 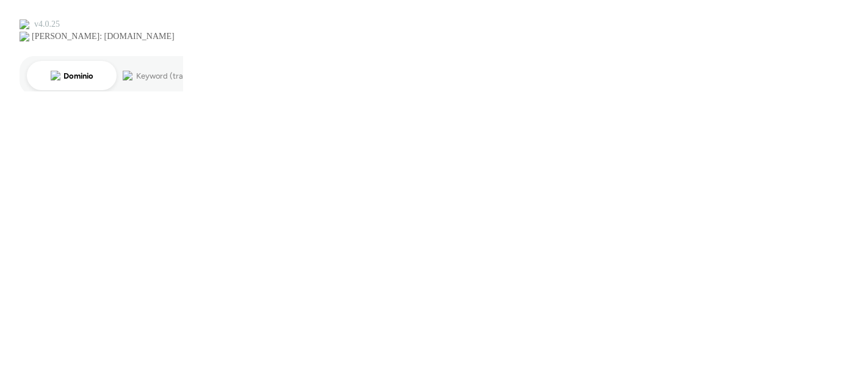 I want to click on img: website_grey.svg, so click(x=25, y=37).